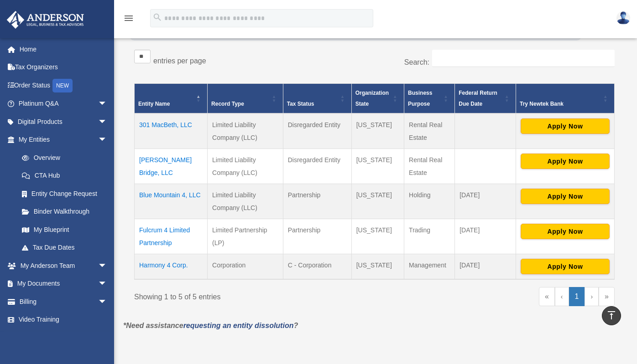 This screenshot has width=637, height=364. Describe the element at coordinates (171, 131) in the screenshot. I see `td: 301 MacBeth, LLC` at that location.